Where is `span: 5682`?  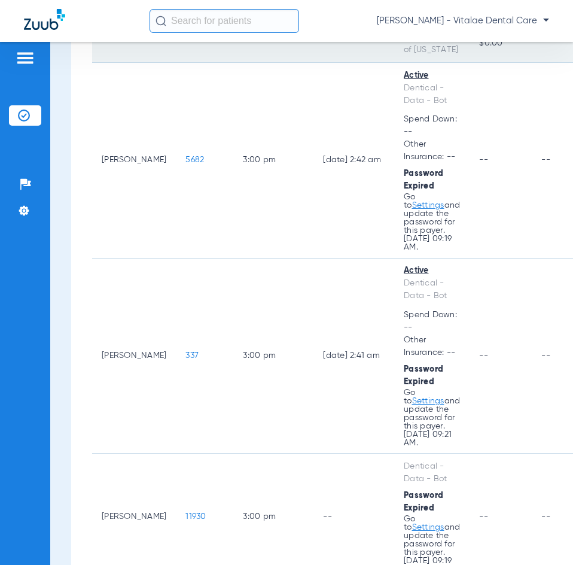
span: 5682 is located at coordinates (194, 160).